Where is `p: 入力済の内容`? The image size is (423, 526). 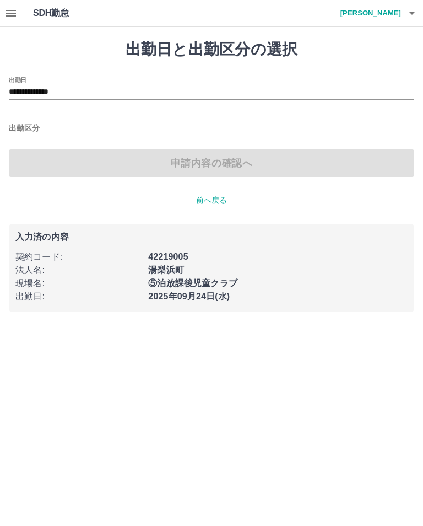
p: 入力済の内容 is located at coordinates (212, 237).